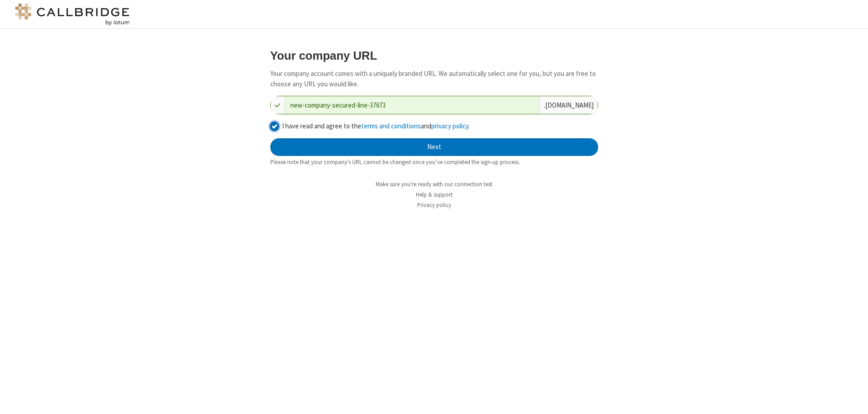 This screenshot has width=868, height=414. What do you see at coordinates (434, 148) in the screenshot?
I see `button: Next` at bounding box center [434, 148].